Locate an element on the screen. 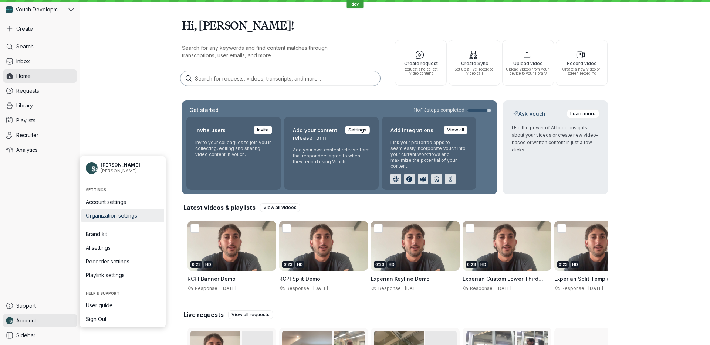 The width and height of the screenshot is (710, 345). a: Brand kit is located at coordinates (123, 234).